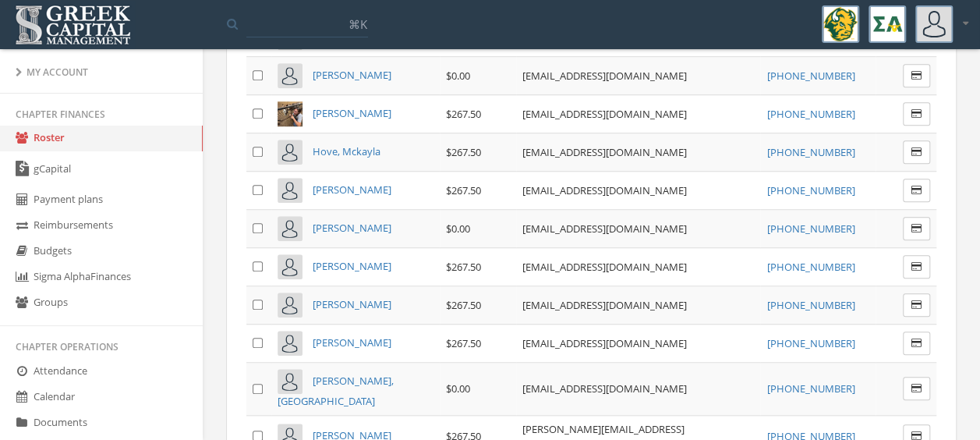  What do you see at coordinates (101, 71) in the screenshot?
I see `div: My Account` at bounding box center [101, 71].